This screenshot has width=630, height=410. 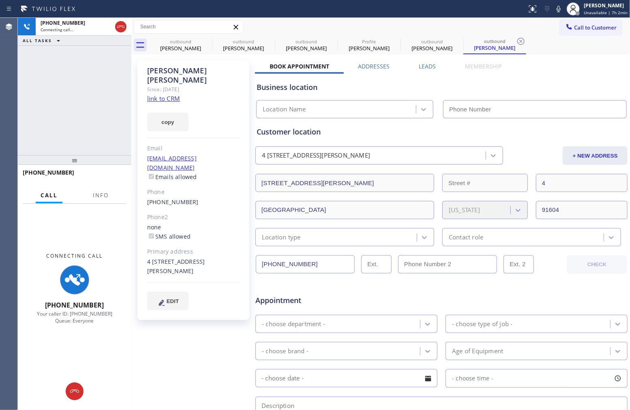 I want to click on div: Email, so click(x=193, y=148).